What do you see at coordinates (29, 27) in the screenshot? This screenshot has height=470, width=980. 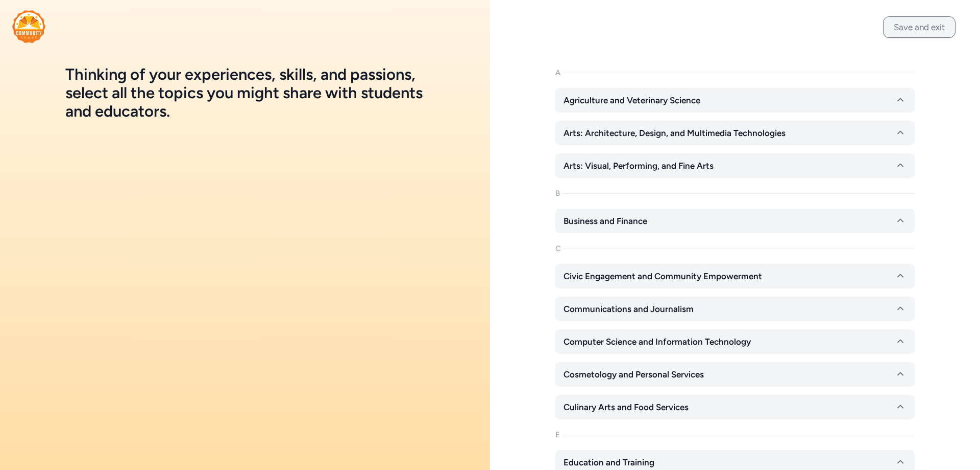 I see `img: logo` at bounding box center [29, 27].